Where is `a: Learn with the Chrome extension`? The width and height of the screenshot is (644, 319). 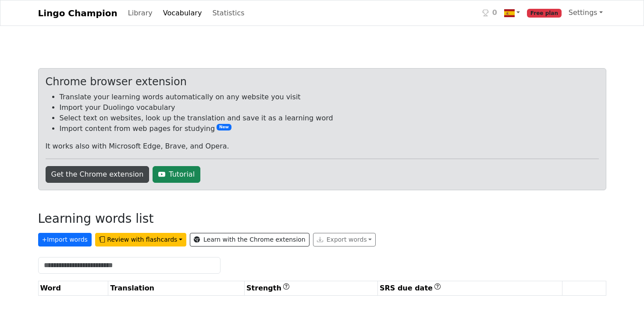
a: Learn with the Chrome extension is located at coordinates (249, 239).